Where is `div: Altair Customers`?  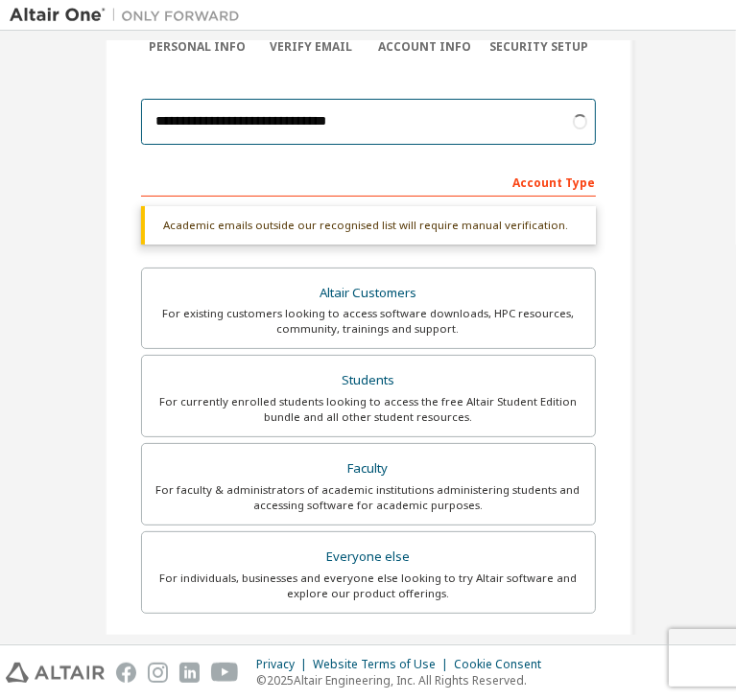
div: Altair Customers is located at coordinates (368, 294).